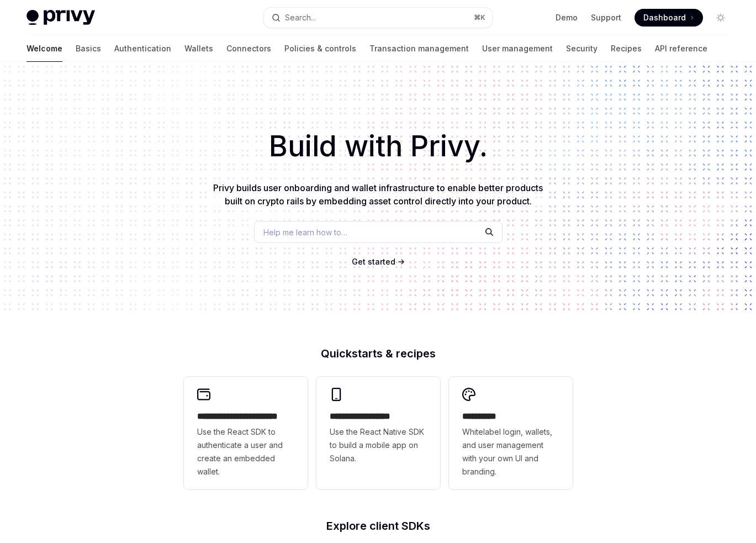 This screenshot has height=543, width=756. I want to click on span: Dashboard, so click(664, 17).